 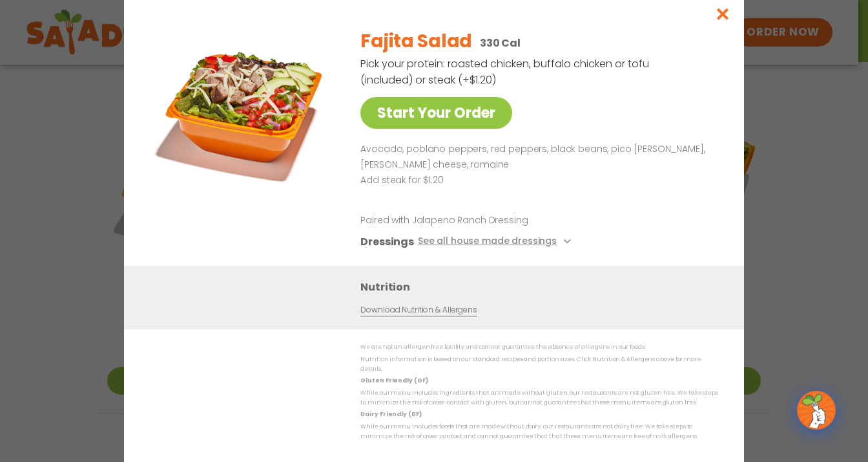 What do you see at coordinates (537, 181) in the screenshot?
I see `p: Add steak for $1.20` at bounding box center [537, 181].